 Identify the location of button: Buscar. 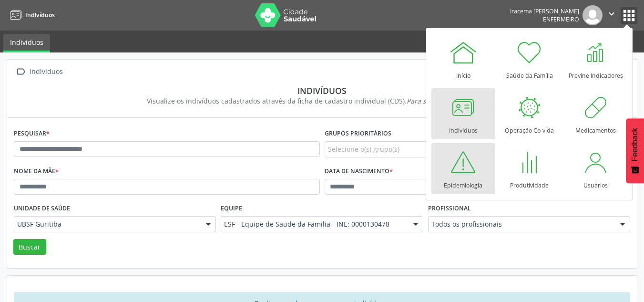
(30, 247).